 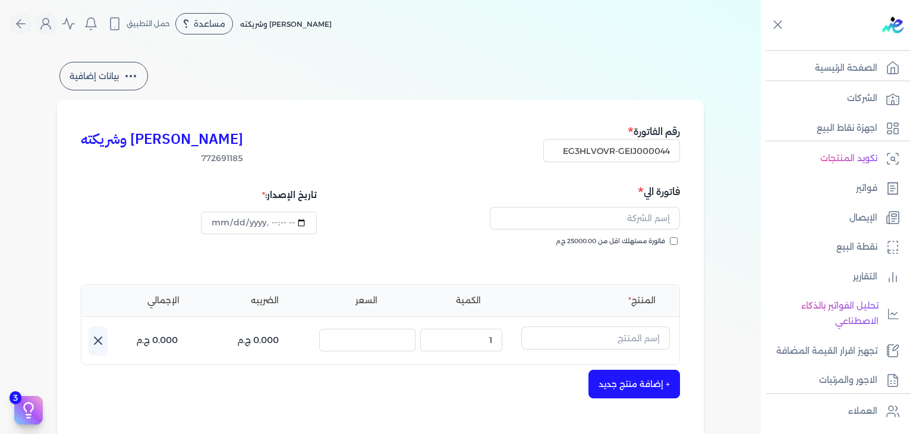 I want to click on p: نقطة البيع, so click(x=857, y=247).